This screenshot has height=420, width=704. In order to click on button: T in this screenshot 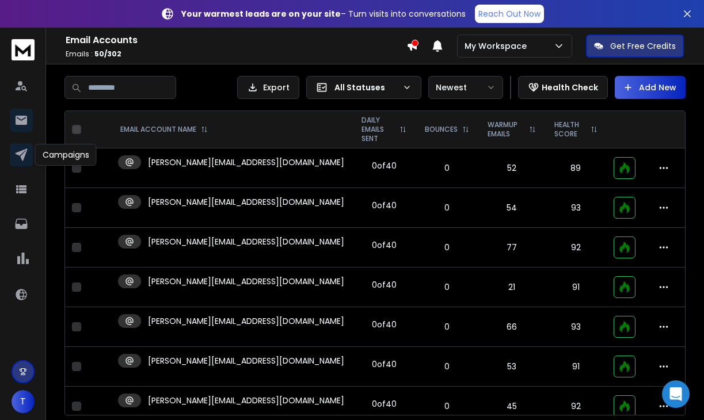, I will do `click(23, 402)`.